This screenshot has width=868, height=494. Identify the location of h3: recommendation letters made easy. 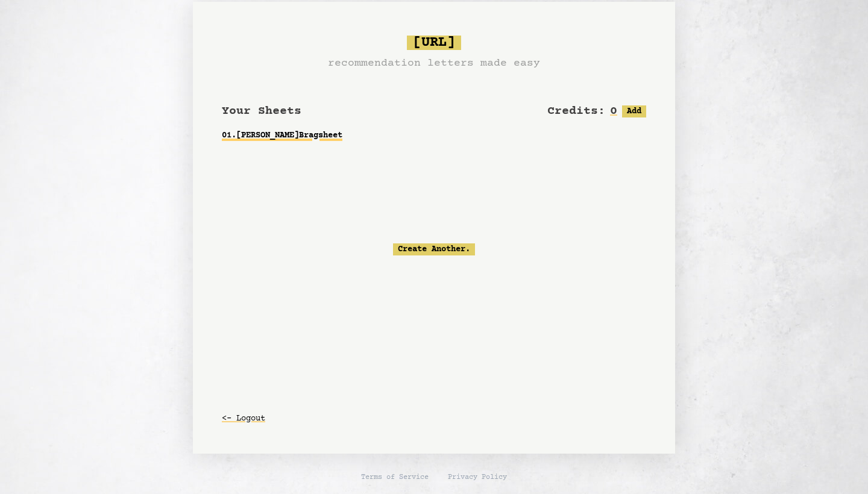
(434, 63).